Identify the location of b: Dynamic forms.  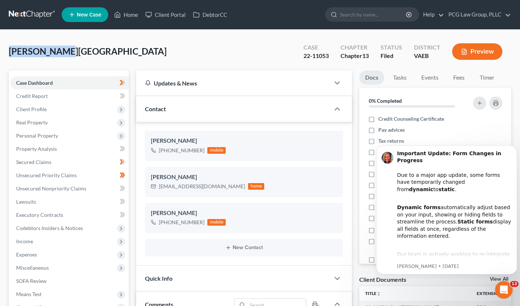
(46, 69).